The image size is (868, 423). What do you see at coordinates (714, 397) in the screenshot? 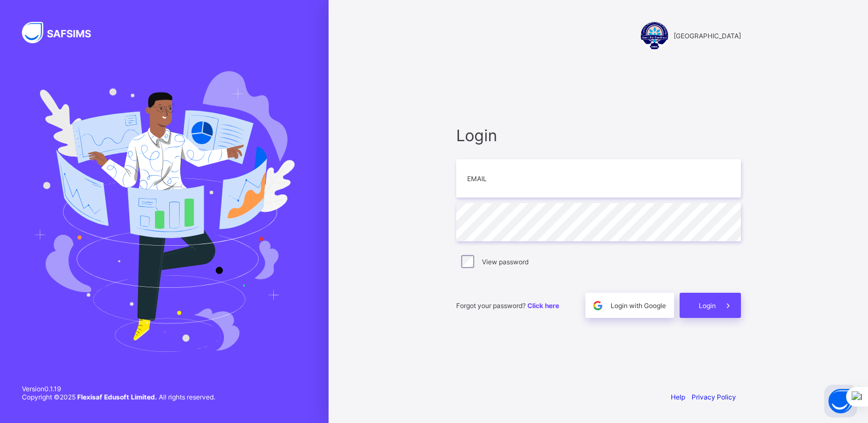
I see `a: Privacy Policy` at bounding box center [714, 397].